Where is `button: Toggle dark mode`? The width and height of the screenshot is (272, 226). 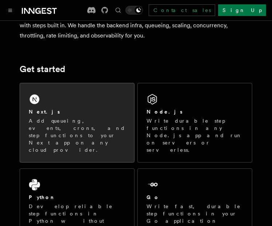
button: Toggle dark mode is located at coordinates (134, 10).